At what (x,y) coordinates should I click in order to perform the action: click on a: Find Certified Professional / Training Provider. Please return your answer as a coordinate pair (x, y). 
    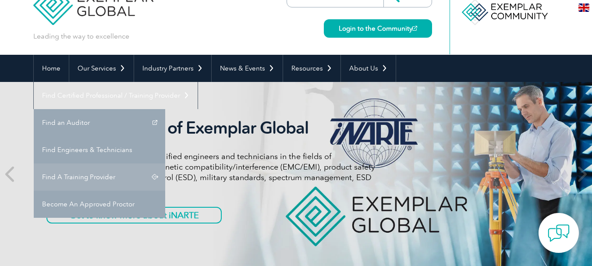
    Looking at the image, I should click on (116, 95).